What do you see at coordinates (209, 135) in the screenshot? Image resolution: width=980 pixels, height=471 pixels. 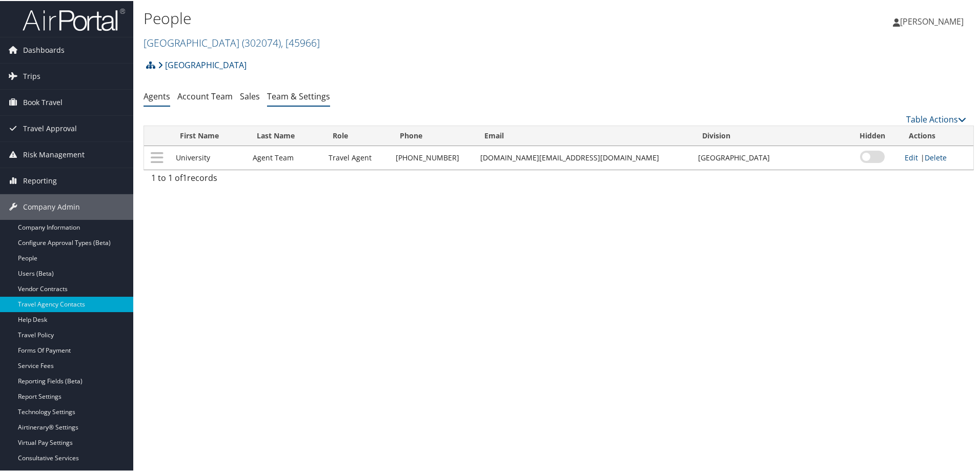 I see `th: First Name` at bounding box center [209, 135].